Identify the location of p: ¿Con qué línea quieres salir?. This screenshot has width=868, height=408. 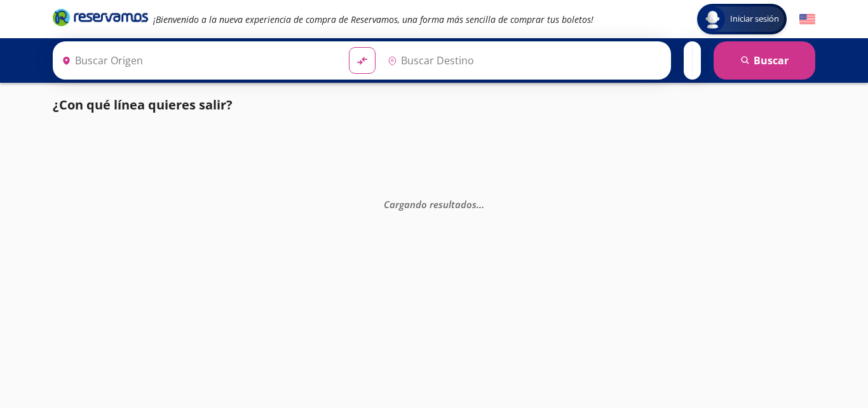
(142, 105).